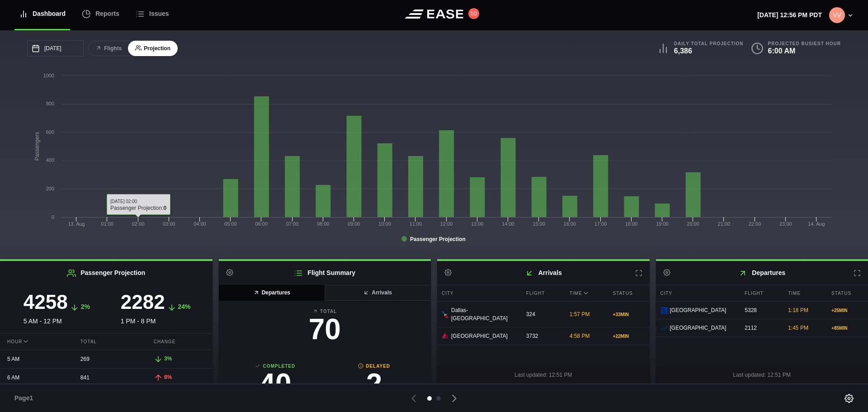 This screenshot has height=412, width=868. I want to click on b: Delayed, so click(374, 366).